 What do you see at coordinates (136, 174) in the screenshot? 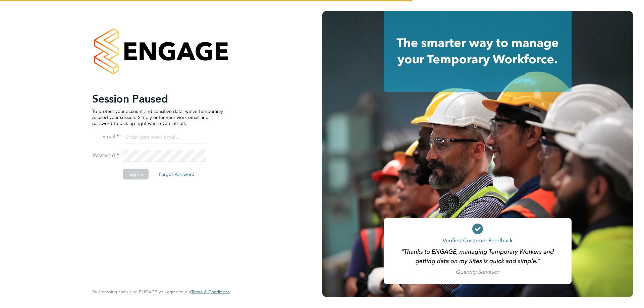
I see `button: Sign In` at bounding box center [136, 174].